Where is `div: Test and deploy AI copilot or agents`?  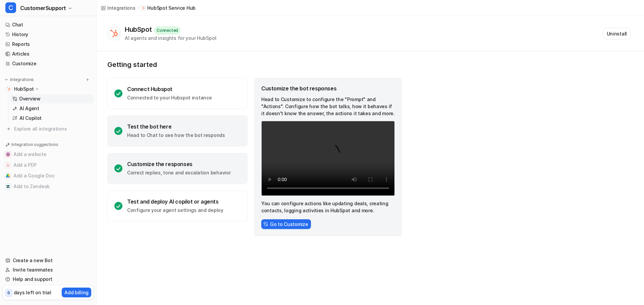
div: Test and deploy AI copilot or agents is located at coordinates (175, 201).